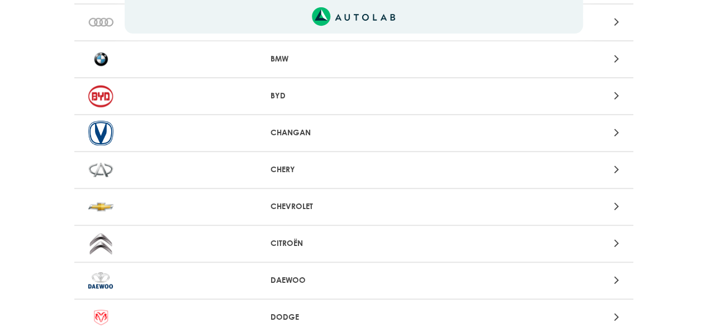 This screenshot has width=707, height=327. What do you see at coordinates (353, 132) in the screenshot?
I see `p: CHANGAN` at bounding box center [353, 132].